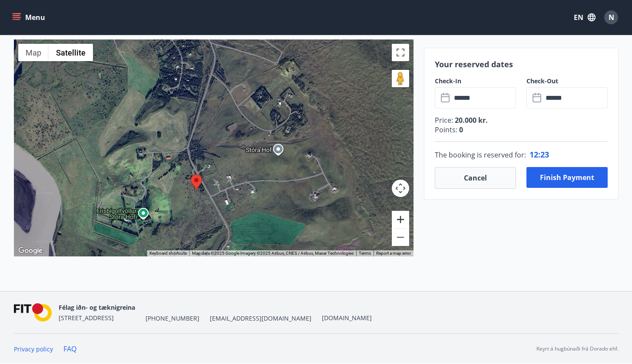 This screenshot has height=364, width=632. Describe the element at coordinates (364, 253) in the screenshot. I see `a: Terms (opens in new tab)` at that location.